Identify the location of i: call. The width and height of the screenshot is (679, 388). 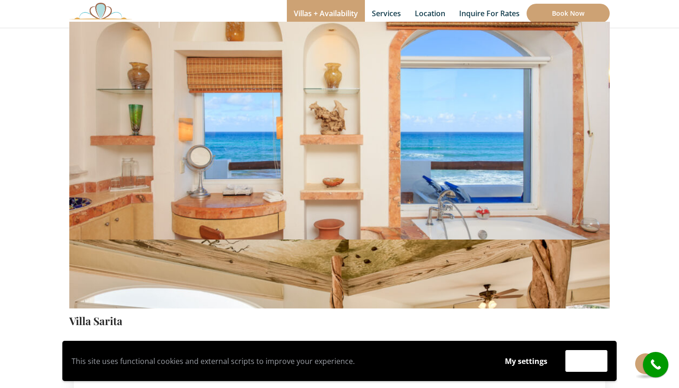
(655, 364).